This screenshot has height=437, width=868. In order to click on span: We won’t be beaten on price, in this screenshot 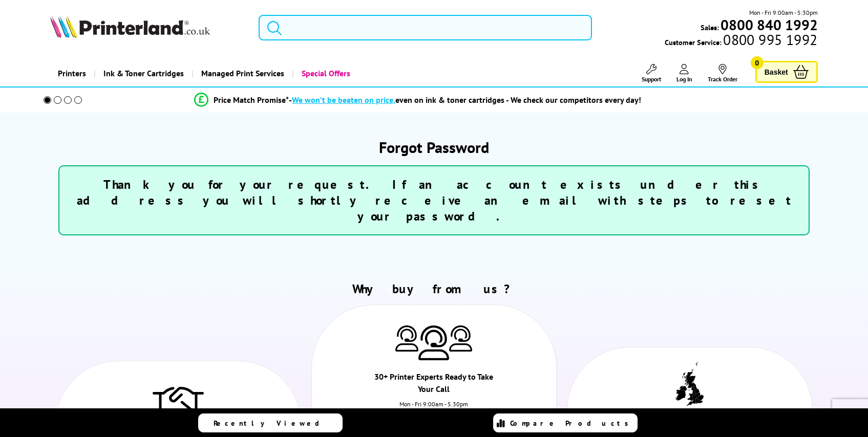, I will do `click(343, 100)`.